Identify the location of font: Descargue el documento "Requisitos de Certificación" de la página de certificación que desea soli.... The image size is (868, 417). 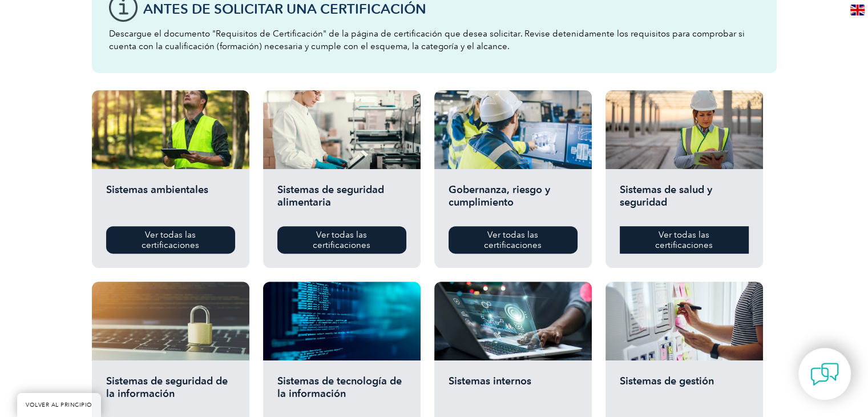
(427, 40).